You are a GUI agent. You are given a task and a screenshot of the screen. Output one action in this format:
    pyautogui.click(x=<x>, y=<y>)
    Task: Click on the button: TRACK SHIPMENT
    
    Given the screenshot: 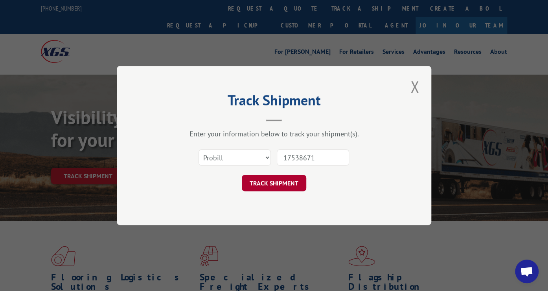 What is the action you would take?
    pyautogui.click(x=274, y=183)
    